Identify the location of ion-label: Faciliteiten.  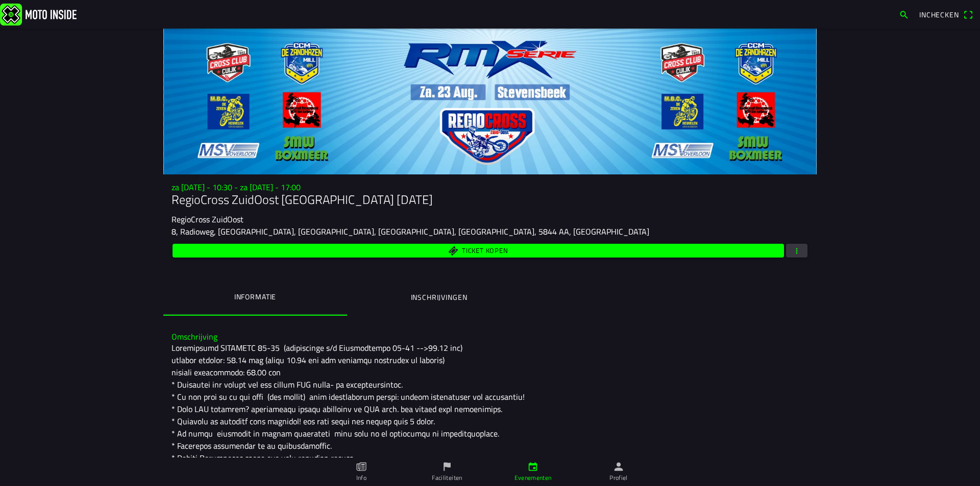
(447, 478).